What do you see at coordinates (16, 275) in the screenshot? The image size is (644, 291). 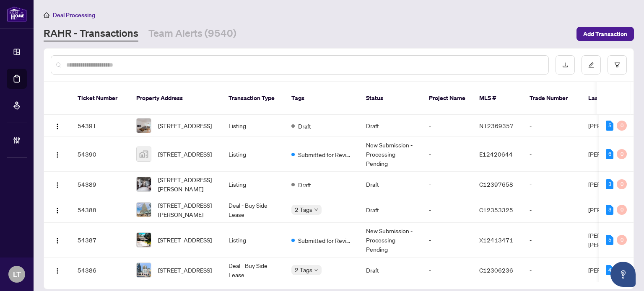 I see `span: LT` at bounding box center [16, 275].